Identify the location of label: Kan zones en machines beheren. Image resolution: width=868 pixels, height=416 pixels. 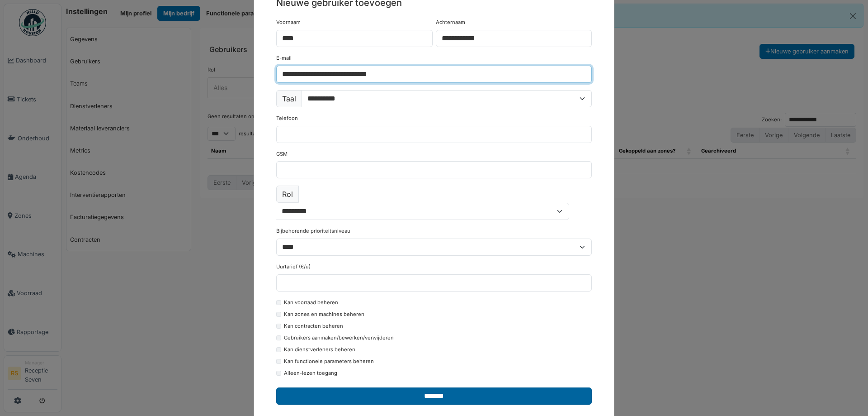
(324, 314).